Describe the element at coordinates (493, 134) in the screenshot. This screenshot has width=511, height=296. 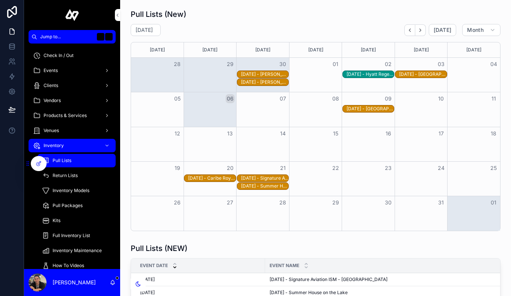
I see `button: 18` at that location.